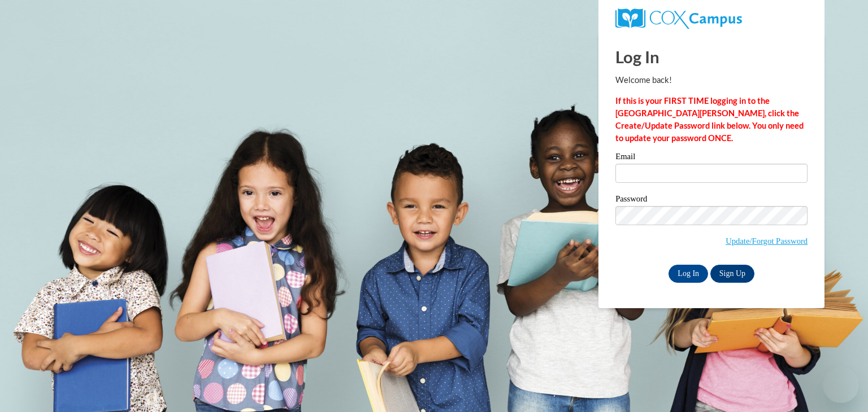 Image resolution: width=868 pixels, height=412 pixels. What do you see at coordinates (711, 158) in the screenshot?
I see `label: Email` at bounding box center [711, 158].